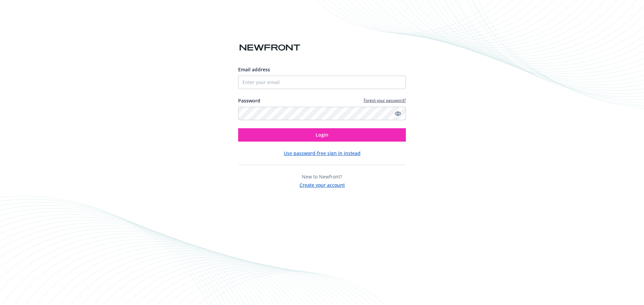 The width and height of the screenshot is (644, 305). What do you see at coordinates (270, 48) in the screenshot?
I see `img: Newfront logo` at bounding box center [270, 48].